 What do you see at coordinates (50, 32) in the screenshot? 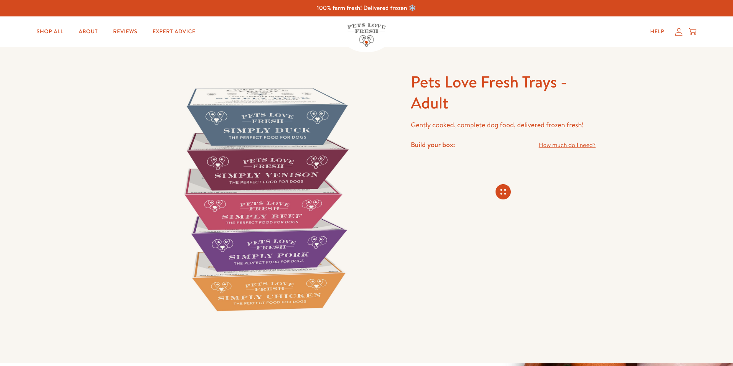
I see `a: Shop All` at bounding box center [50, 32].